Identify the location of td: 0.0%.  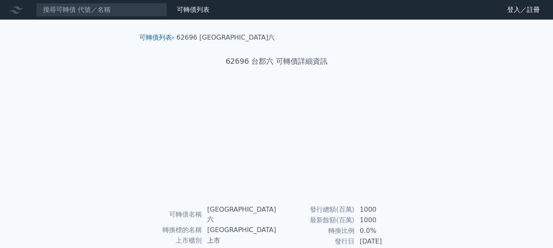
(383, 231).